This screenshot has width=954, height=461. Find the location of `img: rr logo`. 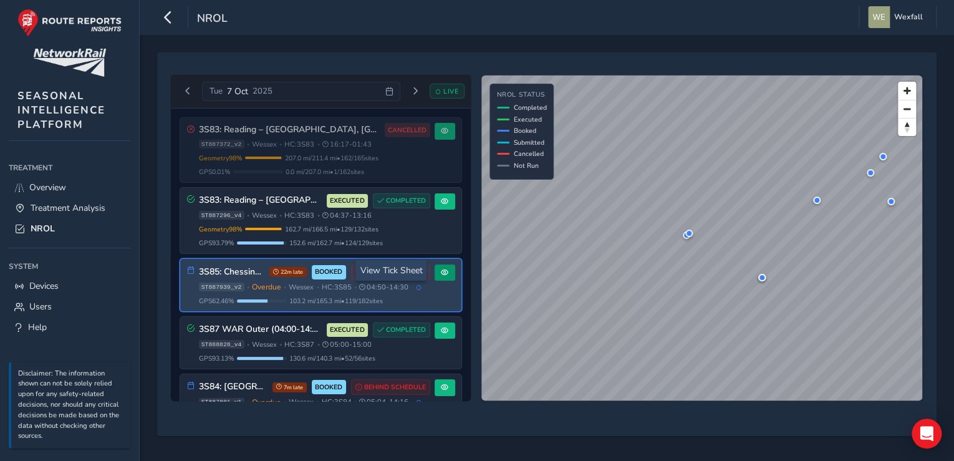

img: rr logo is located at coordinates (69, 22).